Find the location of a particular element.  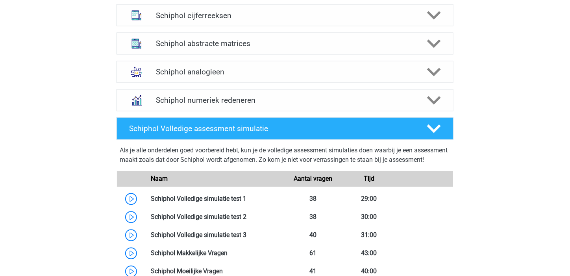

div: Als je alle onderdelen goed voorbereid hebt, kun je de volledige assessment simulaties doen waarb... is located at coordinates (285, 157).